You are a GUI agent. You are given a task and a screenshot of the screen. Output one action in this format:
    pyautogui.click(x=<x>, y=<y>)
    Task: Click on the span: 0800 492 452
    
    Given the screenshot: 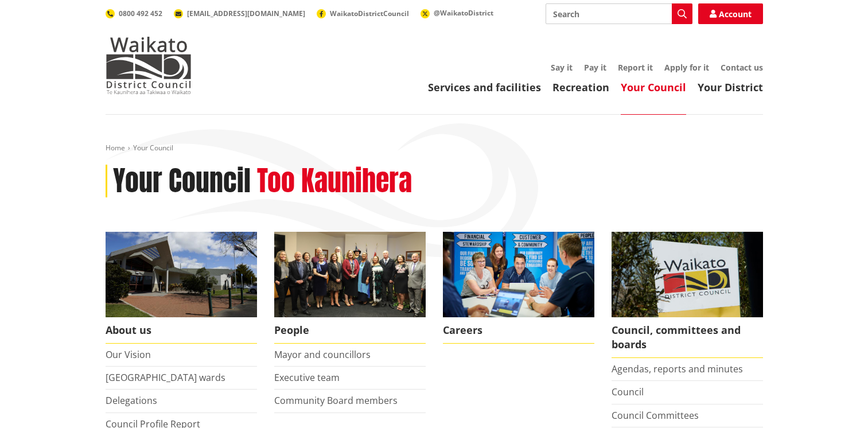 What is the action you would take?
    pyautogui.click(x=141, y=13)
    